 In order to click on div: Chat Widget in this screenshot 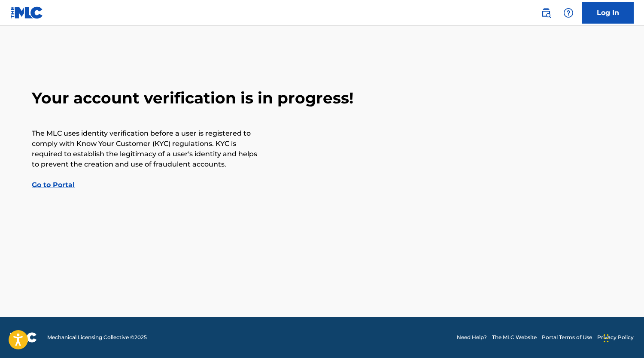, I will do `click(622, 337)`.